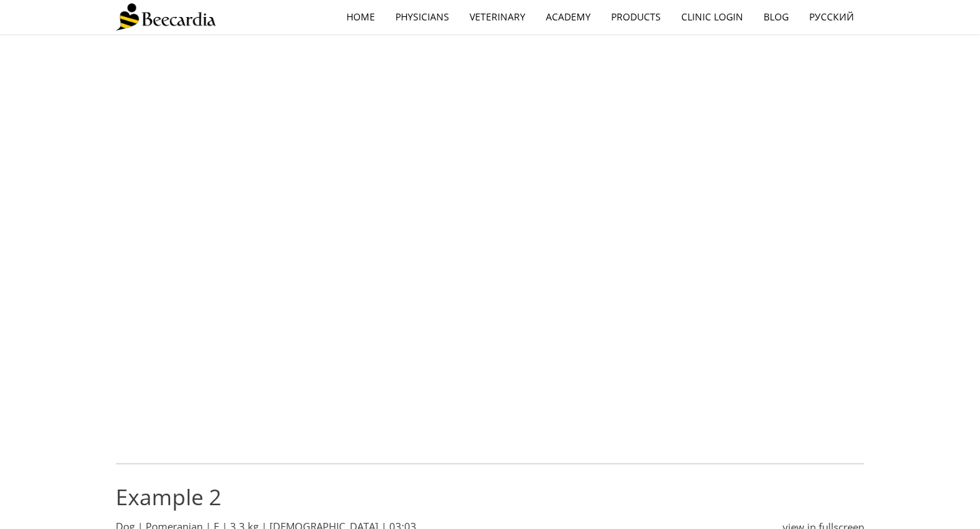 The image size is (980, 529). I want to click on a: Русский, so click(831, 17).